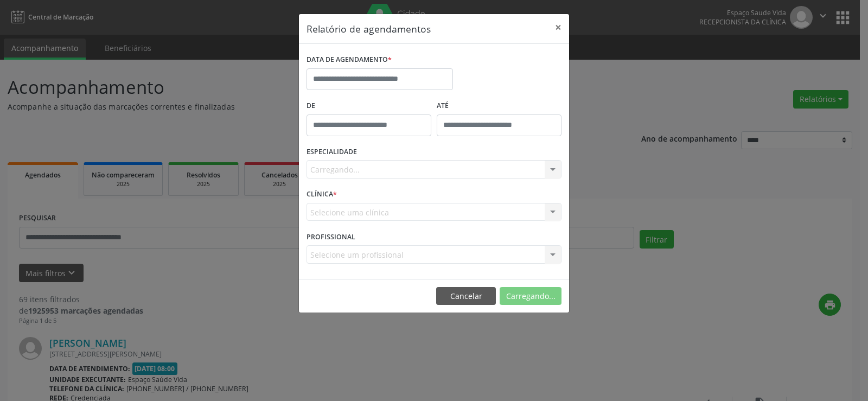 Image resolution: width=868 pixels, height=401 pixels. What do you see at coordinates (466, 296) in the screenshot?
I see `button: Cancelar` at bounding box center [466, 296].